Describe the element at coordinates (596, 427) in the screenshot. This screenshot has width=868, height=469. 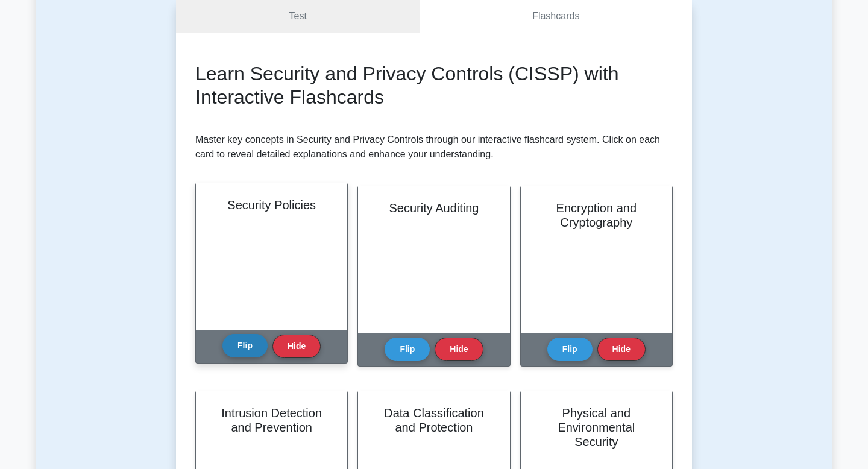
I see `h2: Physical and Environmental Security` at that location.